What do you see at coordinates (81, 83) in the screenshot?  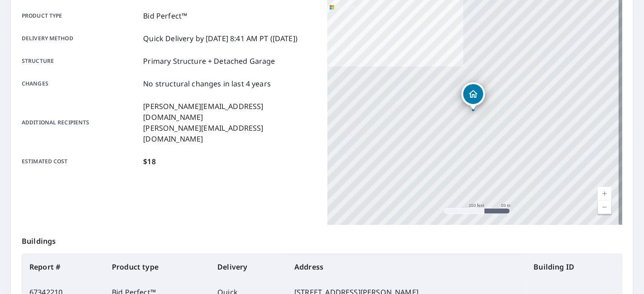 I see `p: Changes` at bounding box center [81, 83].